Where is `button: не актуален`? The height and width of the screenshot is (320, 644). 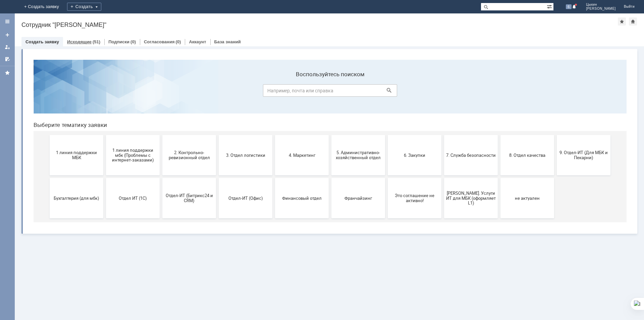 button: не актуален is located at coordinates (499, 143).